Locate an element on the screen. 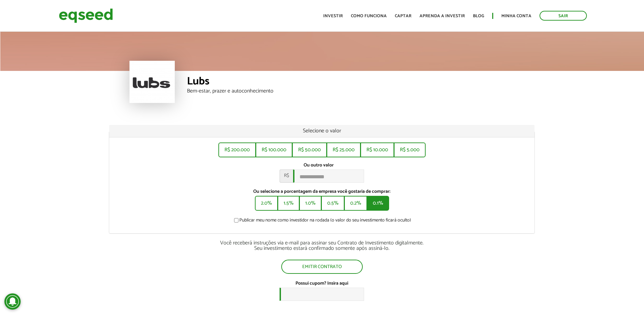 This screenshot has height=314, width=644. button: R$ 100.000 is located at coordinates (274, 150).